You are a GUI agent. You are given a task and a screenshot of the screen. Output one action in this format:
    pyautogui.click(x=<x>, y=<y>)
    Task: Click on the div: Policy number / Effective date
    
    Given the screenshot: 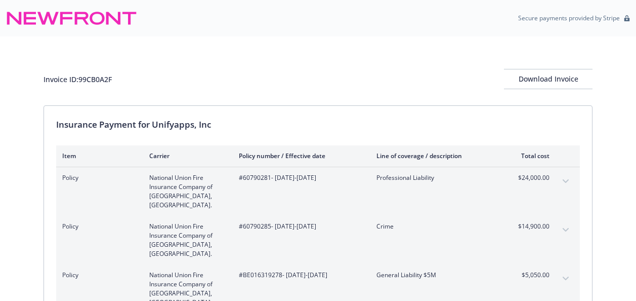 What is the action you would take?
    pyautogui.click(x=300, y=155)
    